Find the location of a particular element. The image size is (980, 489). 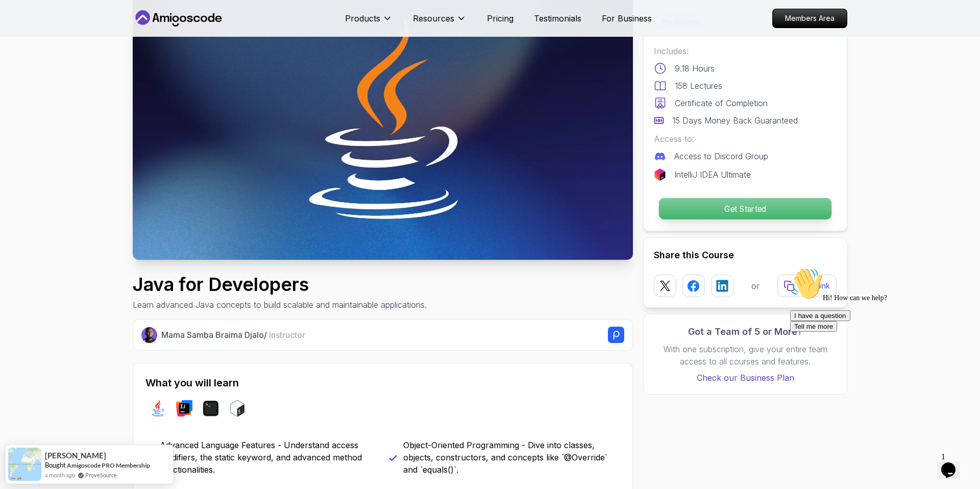

span: Hi! How can we help? is located at coordinates (53, 34).